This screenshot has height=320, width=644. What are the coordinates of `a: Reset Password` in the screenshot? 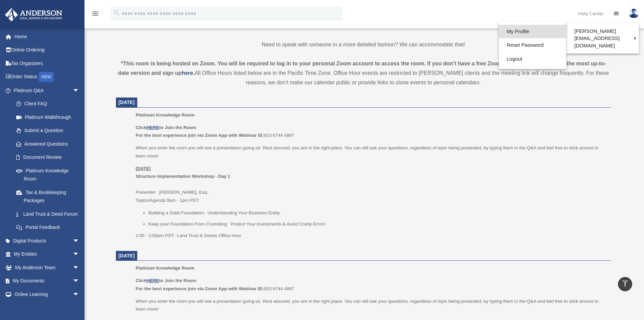 It's located at (533, 45).